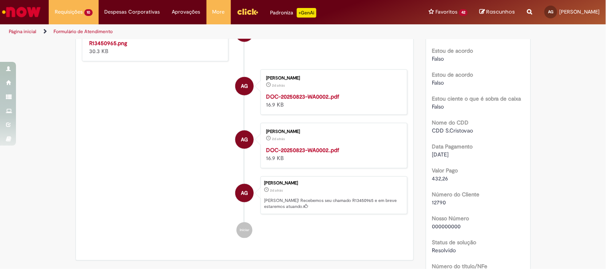 The image size is (606, 269). What do you see at coordinates (446, 12) in the screenshot?
I see `span: Favoritos` at bounding box center [446, 12].